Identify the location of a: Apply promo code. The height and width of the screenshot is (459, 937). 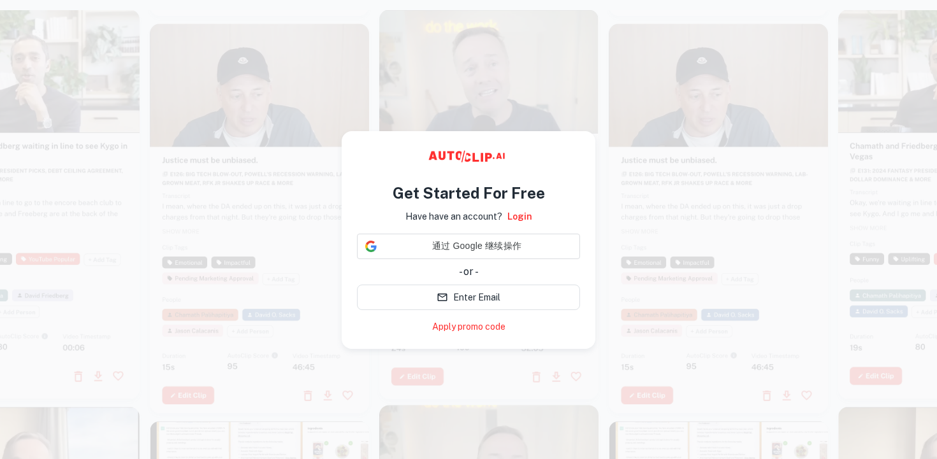
(468, 327).